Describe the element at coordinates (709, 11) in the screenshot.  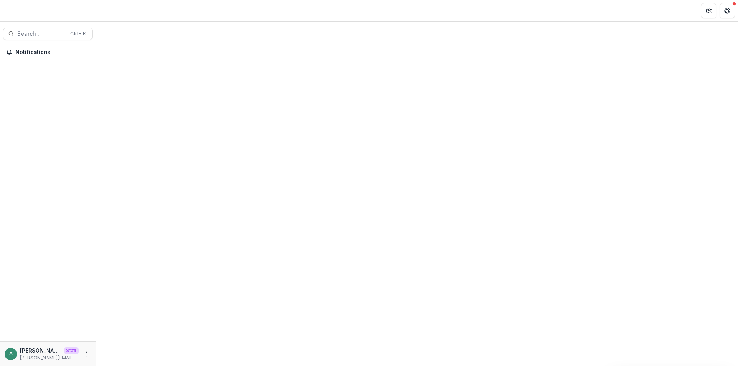
I see `button: Partners` at that location.